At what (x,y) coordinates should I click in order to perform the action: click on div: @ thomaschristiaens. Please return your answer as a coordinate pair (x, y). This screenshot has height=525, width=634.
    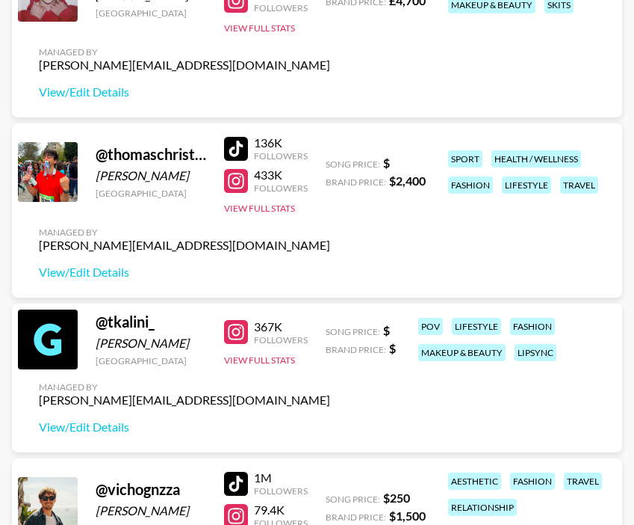
    Looking at the image, I should click on (151, 154).